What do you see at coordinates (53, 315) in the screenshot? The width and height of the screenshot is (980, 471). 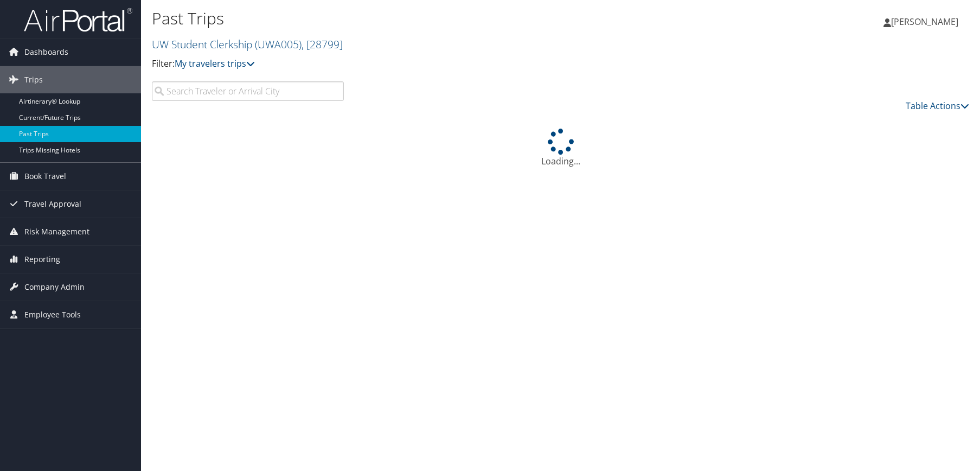 I see `span: Employee Tools` at bounding box center [53, 315].